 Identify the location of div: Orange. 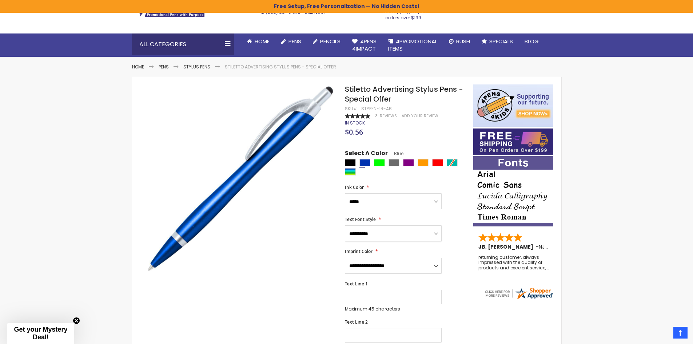
(423, 163).